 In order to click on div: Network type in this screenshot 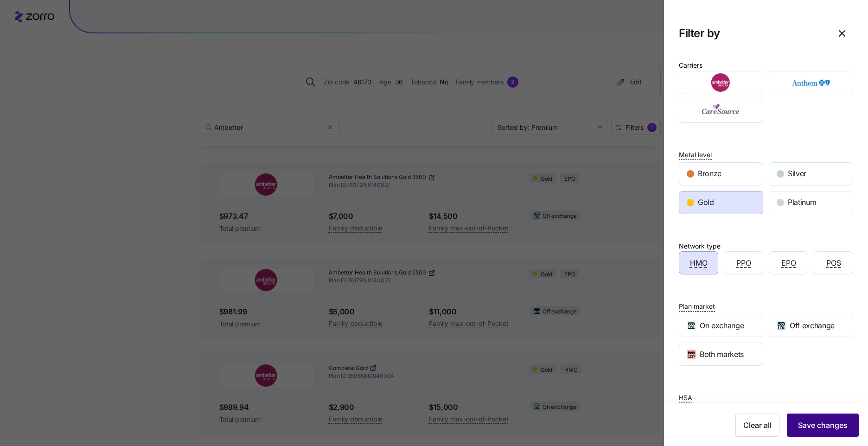, I will do `click(700, 246)`.